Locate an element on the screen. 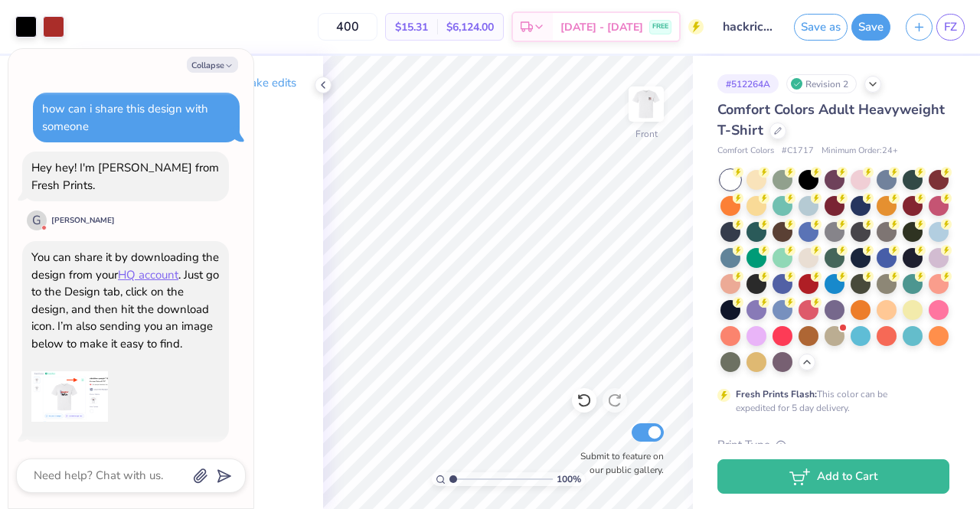  span: Comfort Colors Adult Heavyweight T-Shirt is located at coordinates (831, 120).